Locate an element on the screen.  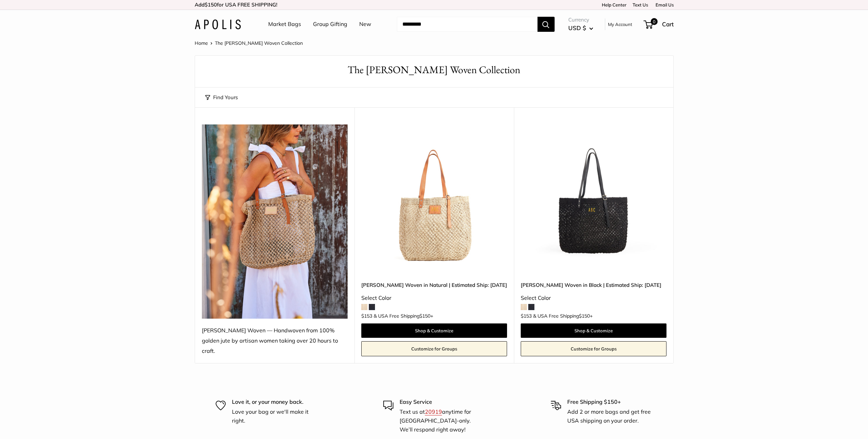
button: Find Yours is located at coordinates (222, 98).